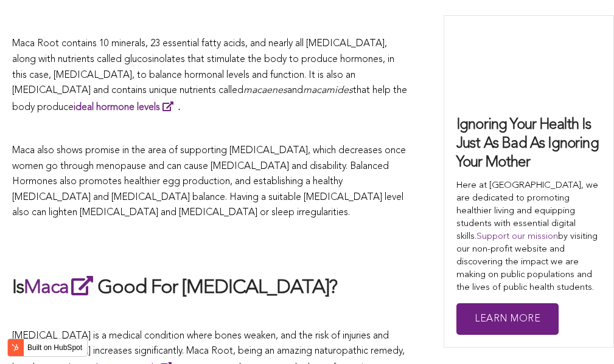  I want to click on a: Maca, so click(60, 288).